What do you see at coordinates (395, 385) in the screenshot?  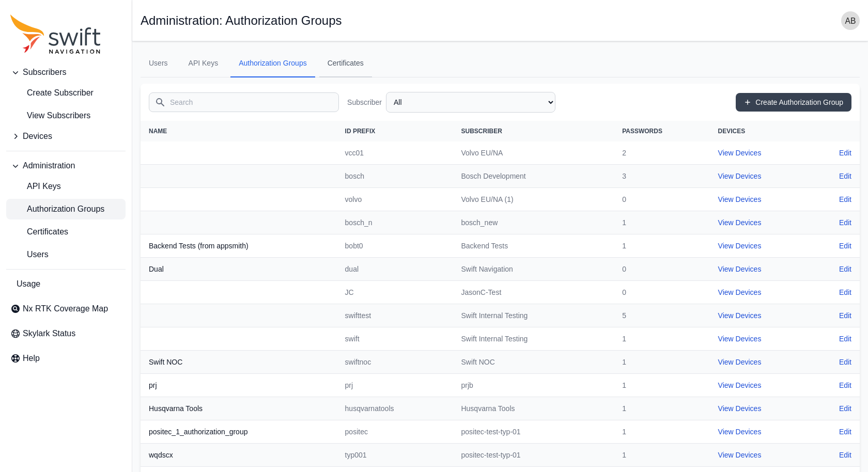 I see `td: prj` at bounding box center [395, 385].